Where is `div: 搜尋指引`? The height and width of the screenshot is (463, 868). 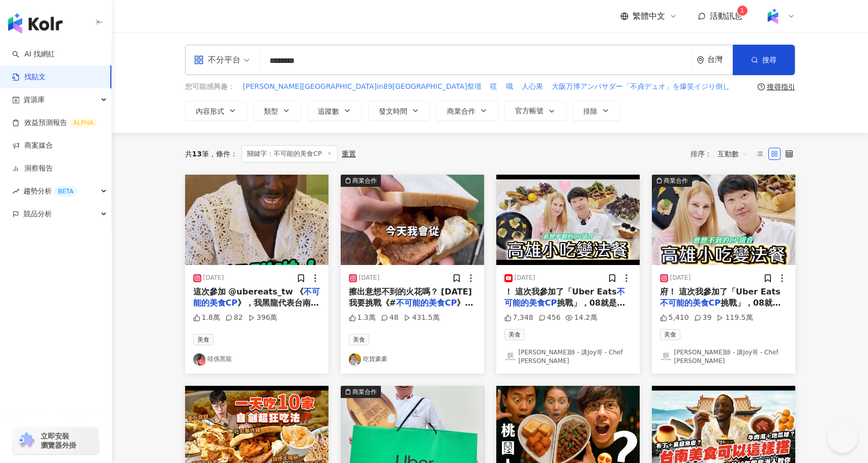
div: 搜尋指引 is located at coordinates (781, 87).